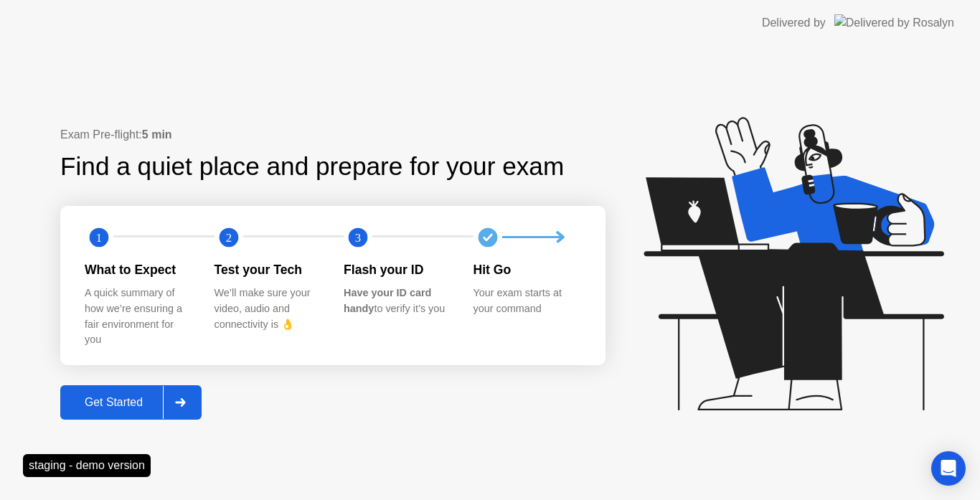 This screenshot has width=980, height=500. I want to click on text: 2, so click(228, 238).